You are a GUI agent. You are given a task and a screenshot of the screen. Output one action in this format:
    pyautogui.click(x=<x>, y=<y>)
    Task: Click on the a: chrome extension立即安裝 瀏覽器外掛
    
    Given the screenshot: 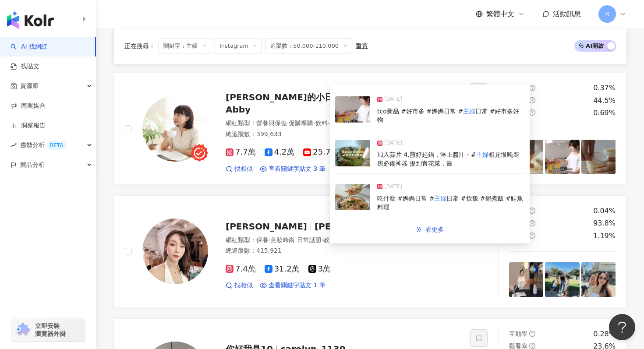 What is the action you would take?
    pyautogui.click(x=48, y=330)
    